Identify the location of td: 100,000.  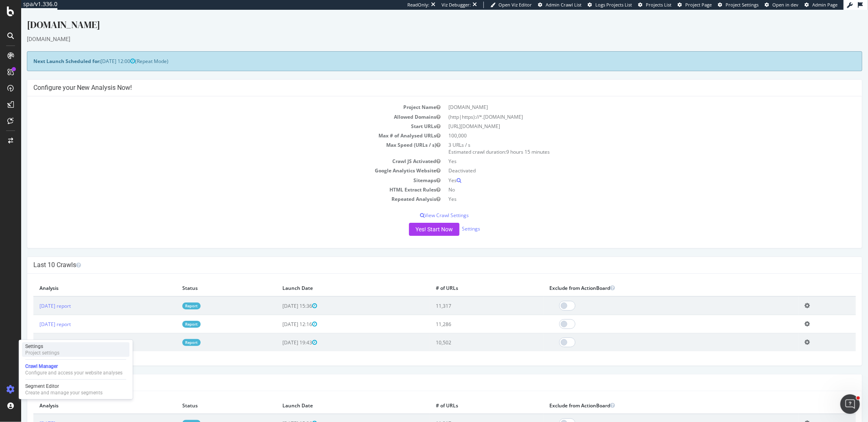
(629, 126).